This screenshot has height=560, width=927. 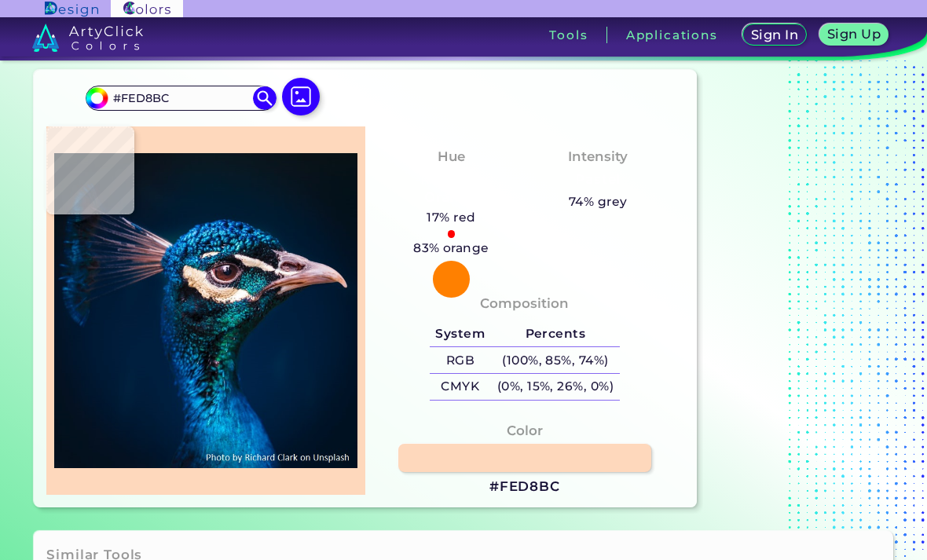 What do you see at coordinates (775, 35) in the screenshot?
I see `h5: Sign In` at bounding box center [775, 35].